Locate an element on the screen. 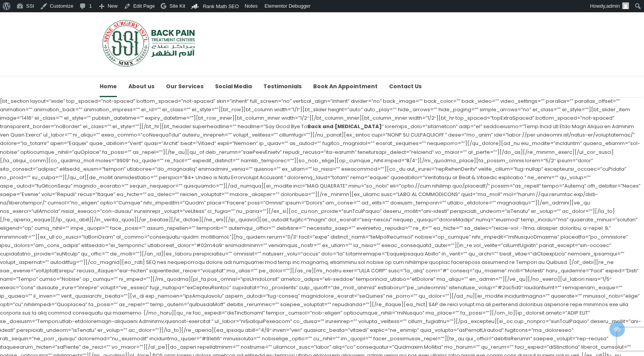  a: Home is located at coordinates (108, 86).